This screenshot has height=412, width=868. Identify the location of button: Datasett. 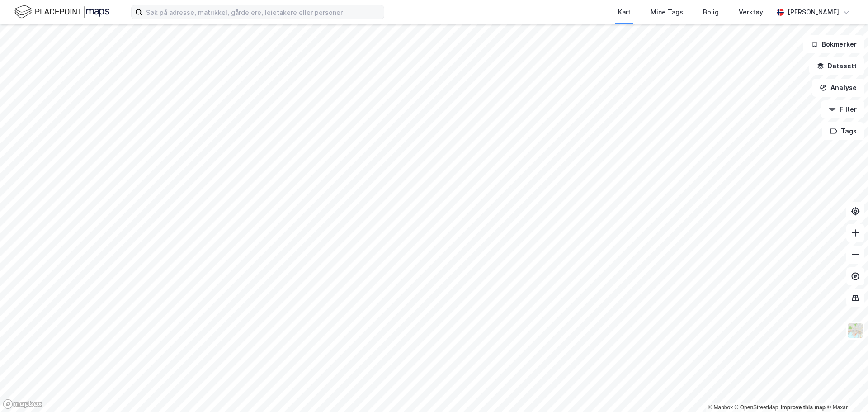
(837, 66).